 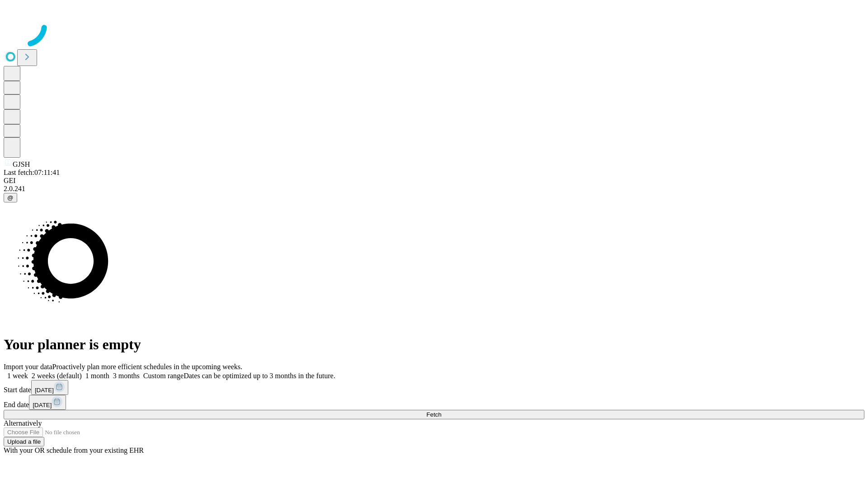 I want to click on span: 1 week, so click(x=17, y=375).